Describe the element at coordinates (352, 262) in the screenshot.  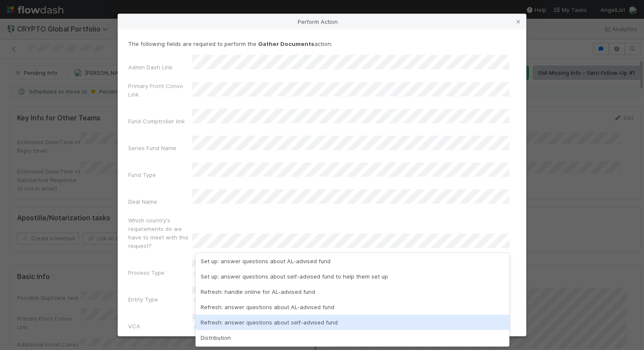
I see `div: Set up: answer questions about AL-advised fund` at that location.